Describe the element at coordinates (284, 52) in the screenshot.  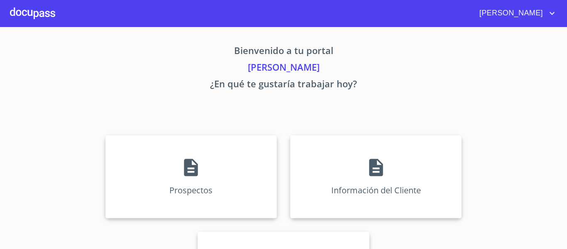
I see `p: Bienvenido a tu portal` at that location.